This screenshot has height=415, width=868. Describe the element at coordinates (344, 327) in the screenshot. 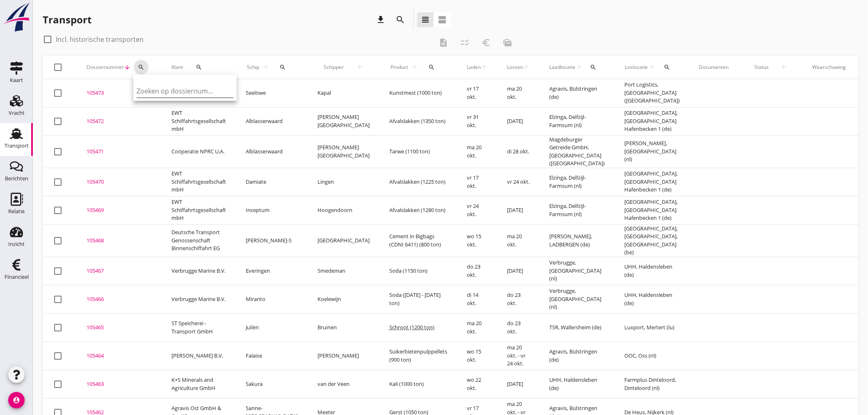

I see `td: Bruinen` at that location.